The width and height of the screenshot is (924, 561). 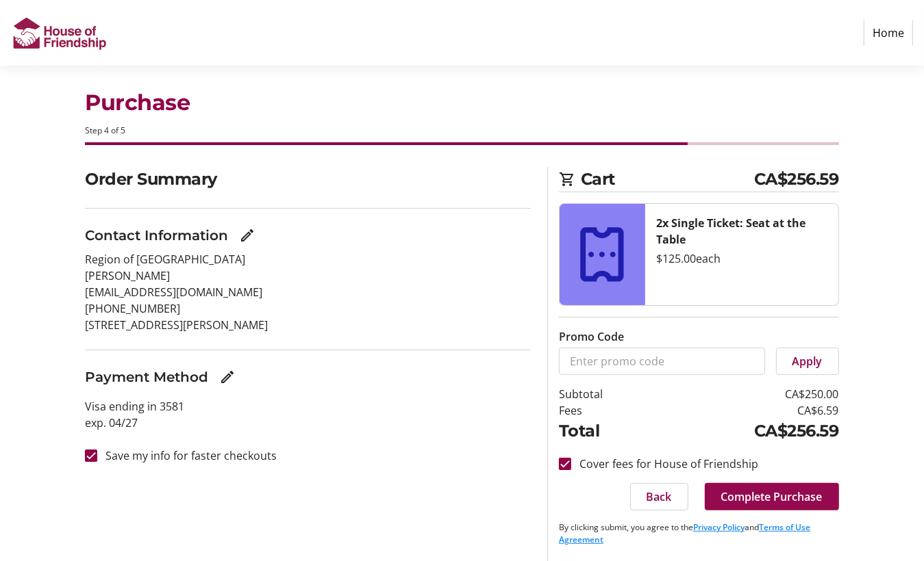 What do you see at coordinates (684, 534) in the screenshot?
I see `a: Terms of Use Agreement` at bounding box center [684, 534].